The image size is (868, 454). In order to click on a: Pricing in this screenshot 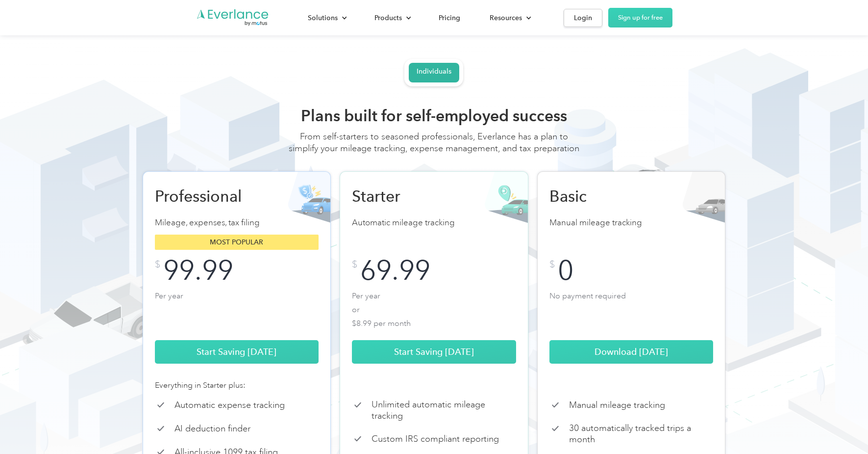, I will do `click(449, 18)`.